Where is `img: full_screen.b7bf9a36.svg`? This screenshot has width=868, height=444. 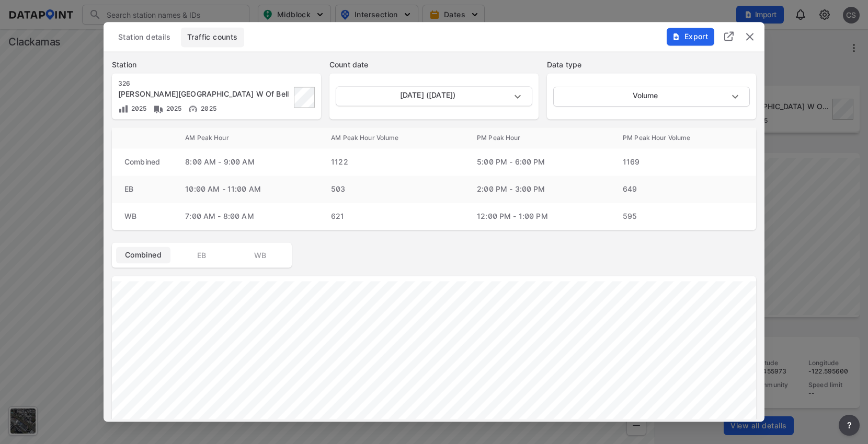
img: full_screen.b7bf9a36.svg is located at coordinates (729, 36).